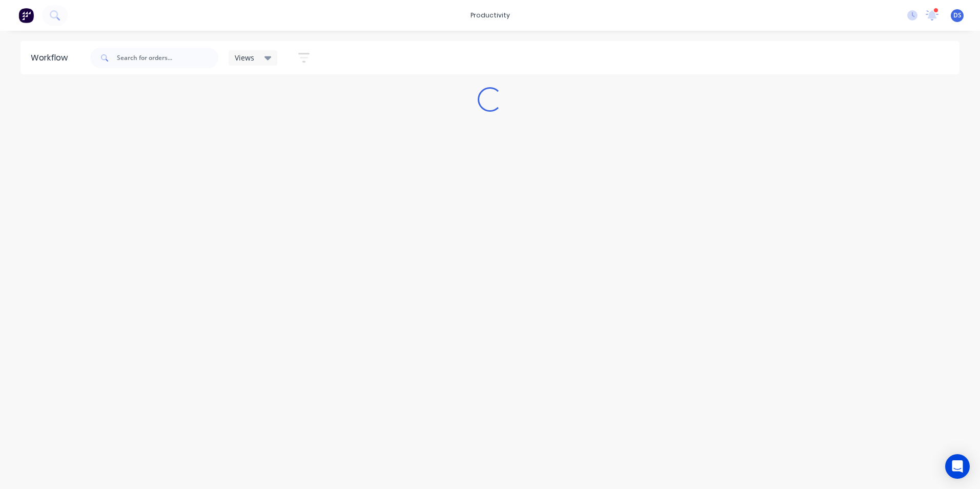  Describe the element at coordinates (490, 15) in the screenshot. I see `div: productivity` at that location.